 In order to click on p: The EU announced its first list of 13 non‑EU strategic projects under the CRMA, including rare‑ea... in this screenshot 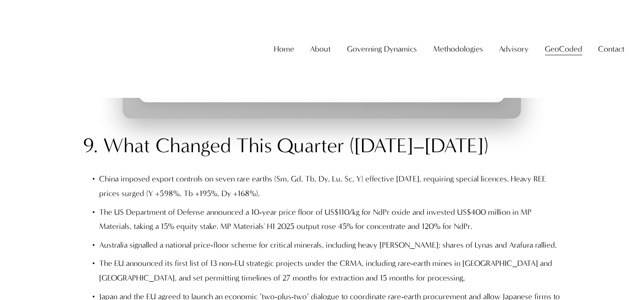, I will do `click(330, 271)`.